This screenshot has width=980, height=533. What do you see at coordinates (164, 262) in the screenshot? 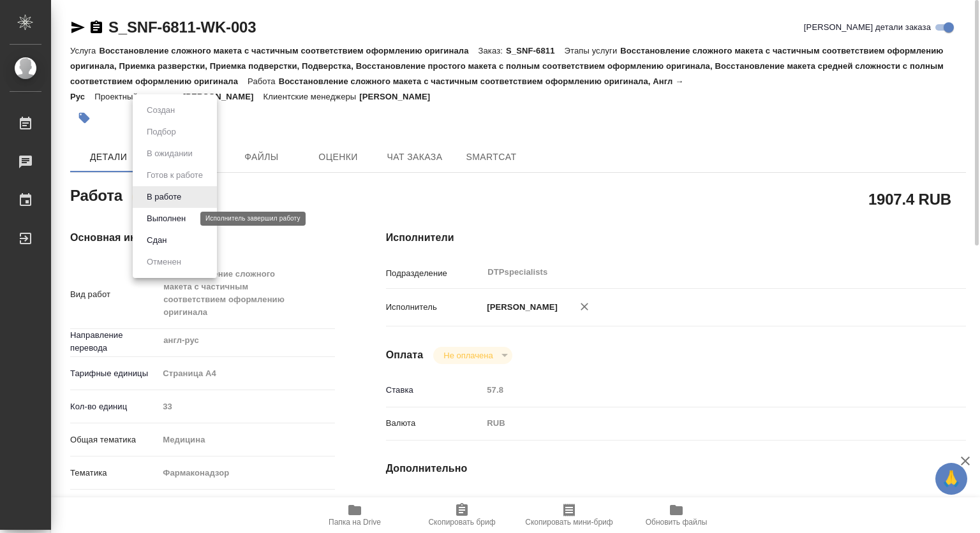
I see `button: Отменен` at bounding box center [164, 262].